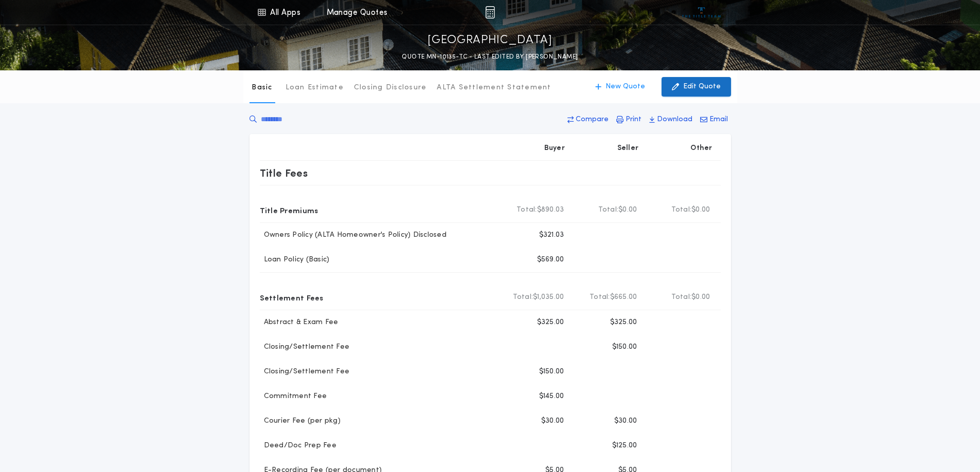 This screenshot has width=980, height=472. What do you see at coordinates (670, 119) in the screenshot?
I see `button: Download` at bounding box center [670, 119].